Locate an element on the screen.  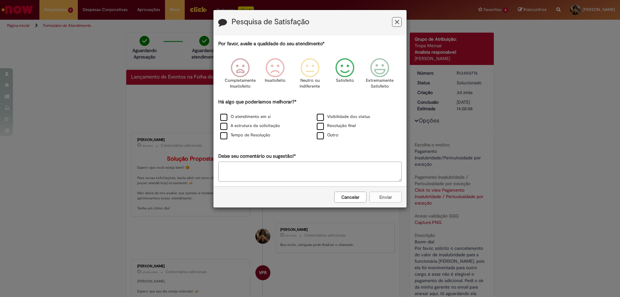
label: O atendimento em si is located at coordinates (246, 117).